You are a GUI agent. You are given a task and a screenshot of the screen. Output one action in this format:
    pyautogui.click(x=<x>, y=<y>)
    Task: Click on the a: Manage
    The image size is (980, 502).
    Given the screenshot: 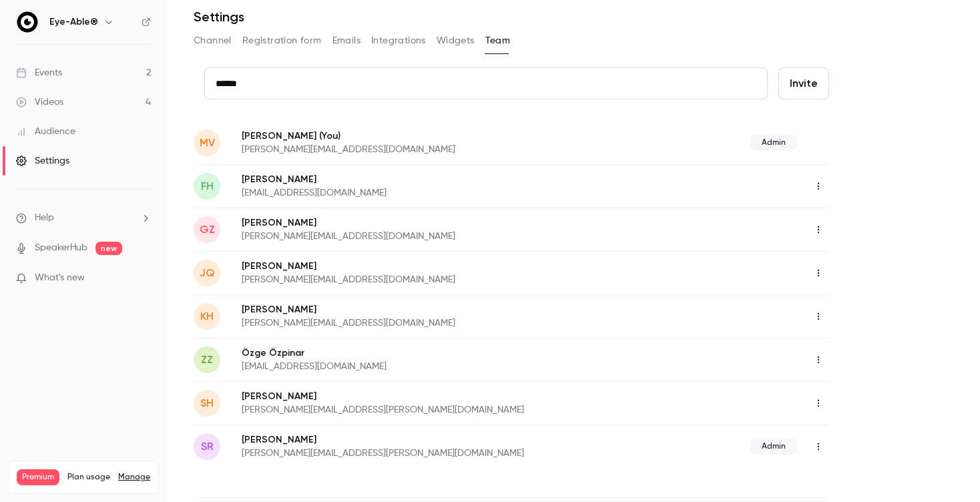 What is the action you would take?
    pyautogui.click(x=134, y=477)
    